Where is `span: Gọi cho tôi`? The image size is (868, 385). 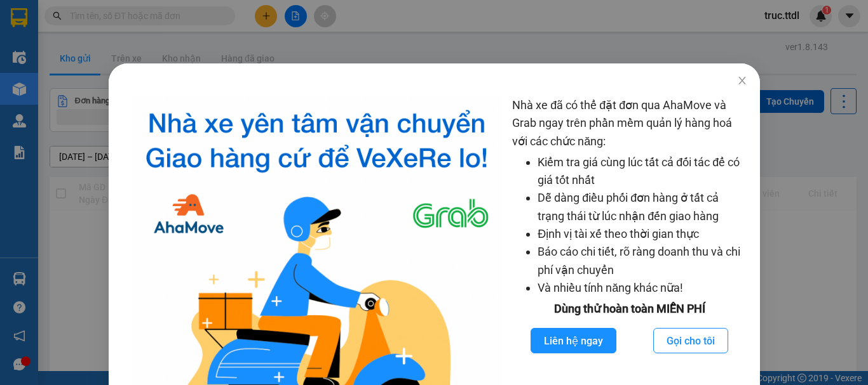
span: Gọi cho tôi is located at coordinates (690, 341).